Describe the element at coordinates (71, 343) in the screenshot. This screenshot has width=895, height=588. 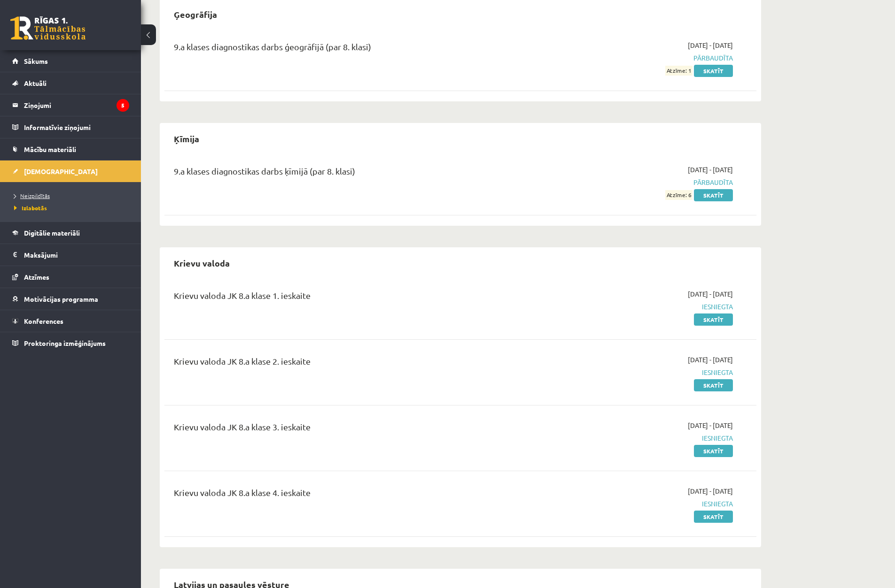
I see `a: Proktoringa izmēģinājums` at that location.